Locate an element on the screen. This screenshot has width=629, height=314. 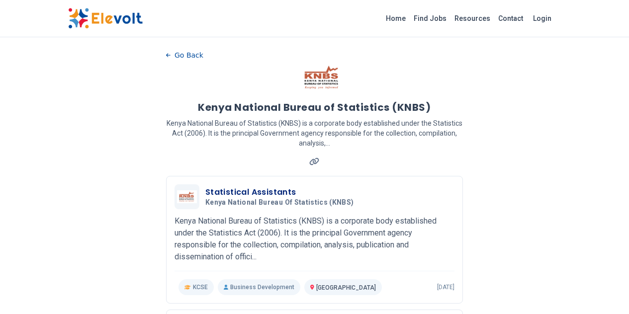
span: Kenya National Bureau of Statistics (KNBS) is located at coordinates (279, 203).